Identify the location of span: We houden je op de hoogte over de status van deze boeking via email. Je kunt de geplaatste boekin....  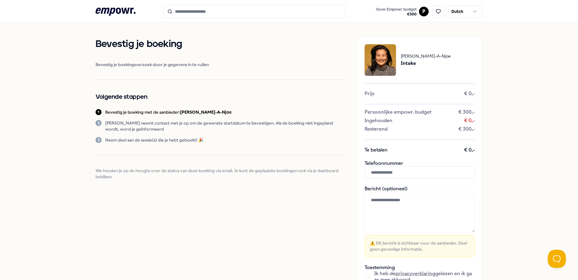
(220, 173).